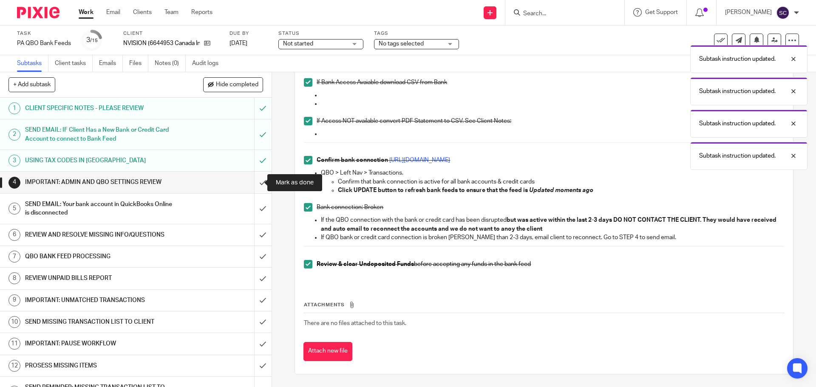  I want to click on a: Emails, so click(111, 63).